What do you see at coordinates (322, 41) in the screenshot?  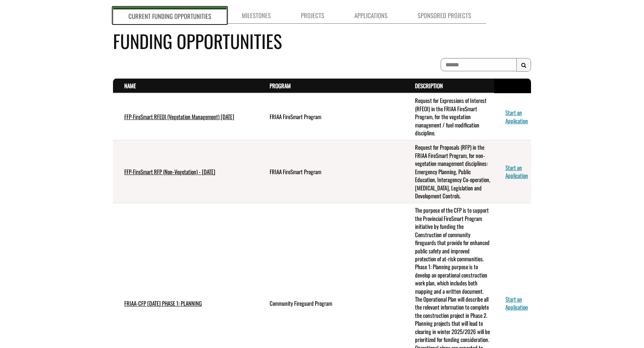 I see `h4: Funding Opportunities` at bounding box center [322, 41].